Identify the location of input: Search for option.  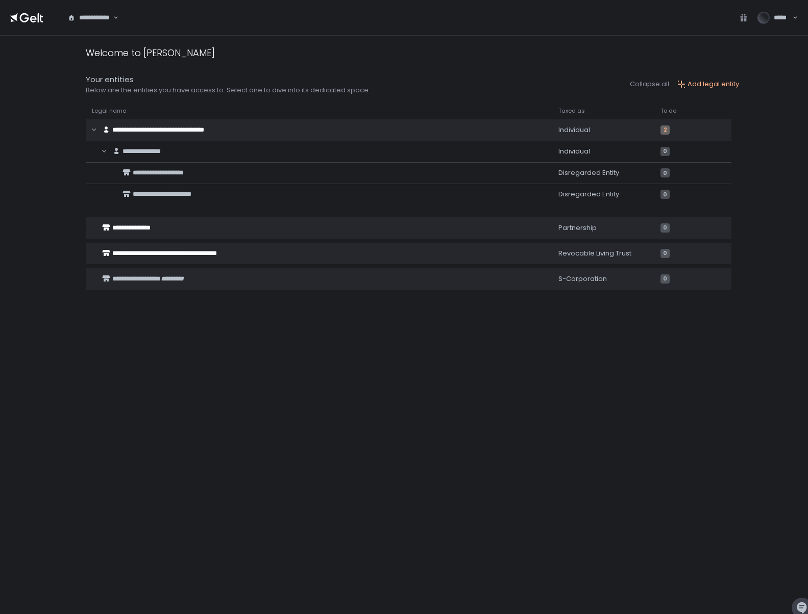
(112, 18).